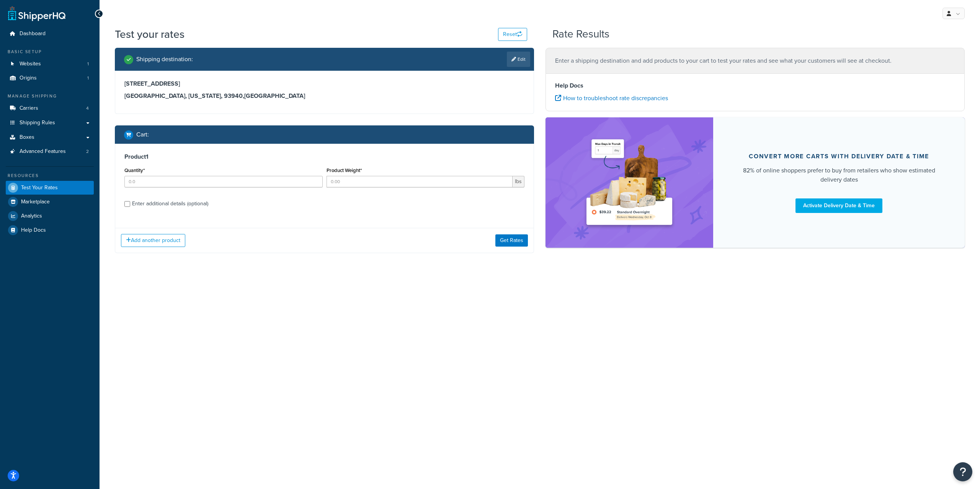  I want to click on li: Marketplace, so click(50, 202).